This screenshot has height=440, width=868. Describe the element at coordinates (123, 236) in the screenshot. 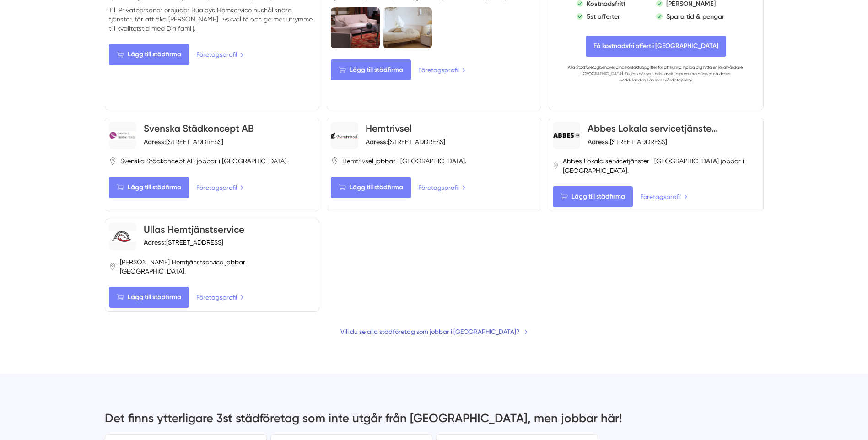

I see `img: Ullas Hemtjänstservice logotyp` at that location.